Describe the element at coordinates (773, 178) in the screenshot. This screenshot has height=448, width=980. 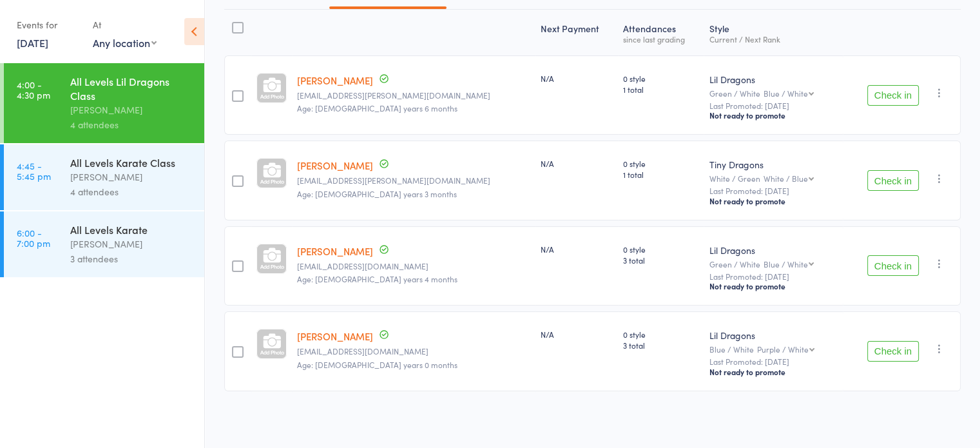
I see `div: White / Green` at that location.